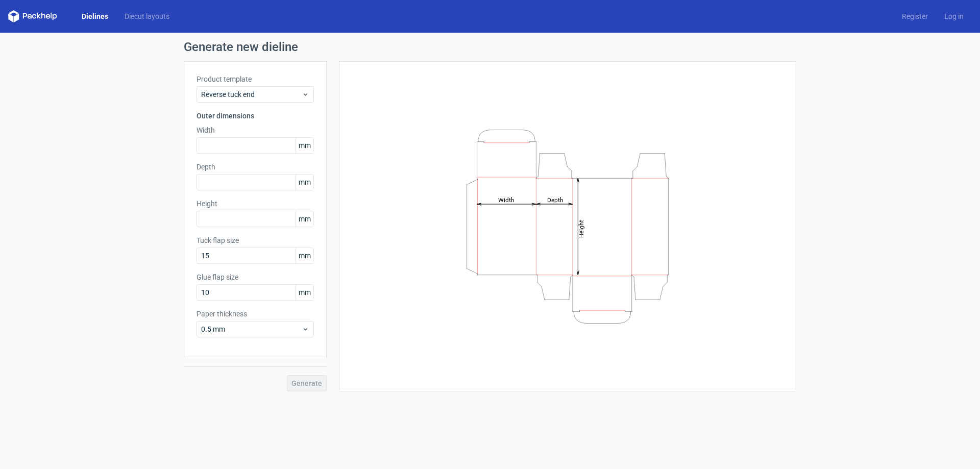  Describe the element at coordinates (581, 228) in the screenshot. I see `tspan: Height` at that location.